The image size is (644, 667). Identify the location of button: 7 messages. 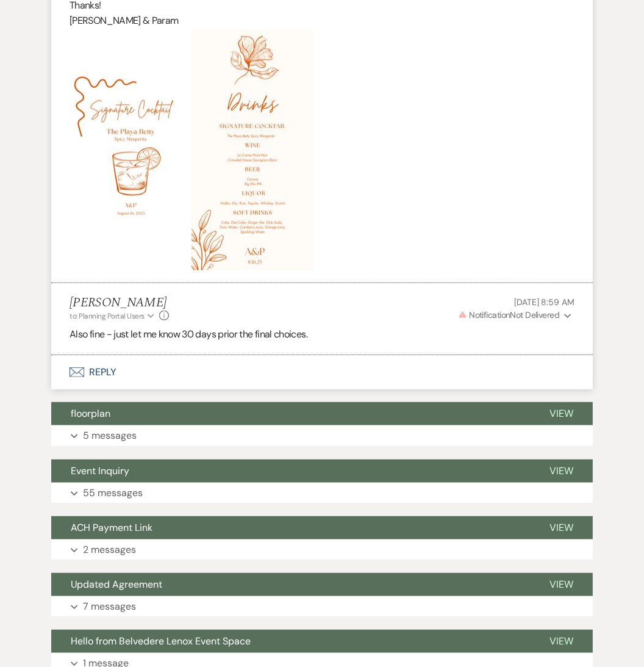
(322, 606).